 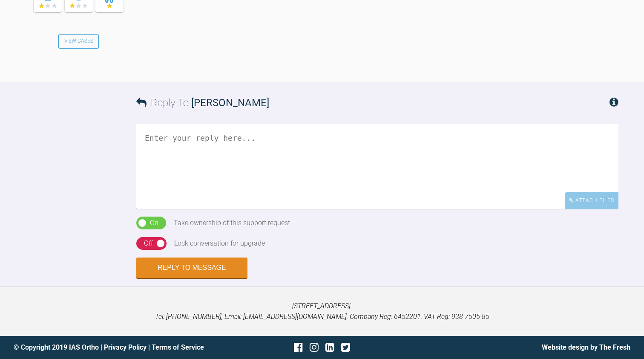 What do you see at coordinates (79, 41) in the screenshot?
I see `a: View Cases` at bounding box center [79, 41].